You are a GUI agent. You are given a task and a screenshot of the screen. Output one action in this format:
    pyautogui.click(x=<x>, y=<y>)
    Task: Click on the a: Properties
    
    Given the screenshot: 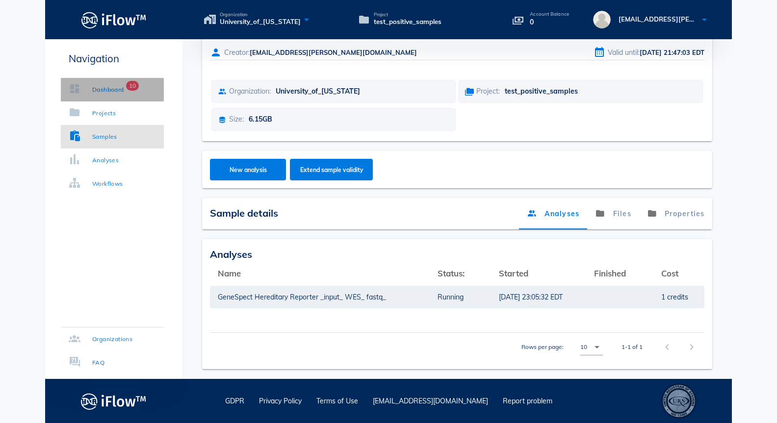 What is the action you would take?
    pyautogui.click(x=676, y=214)
    